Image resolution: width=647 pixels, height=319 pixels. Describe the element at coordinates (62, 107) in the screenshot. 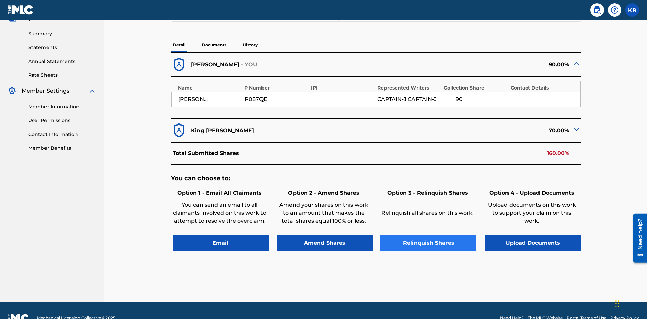

I see `a: Member Information` at that location.